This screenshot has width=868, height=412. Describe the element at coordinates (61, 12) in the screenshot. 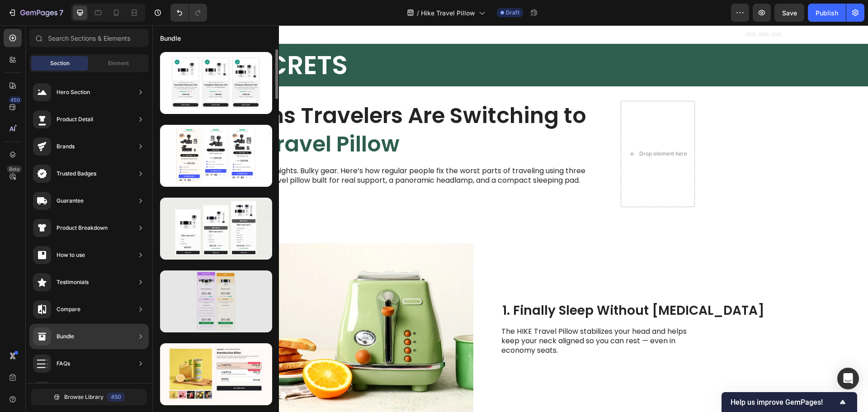

I see `p: 7` at that location.